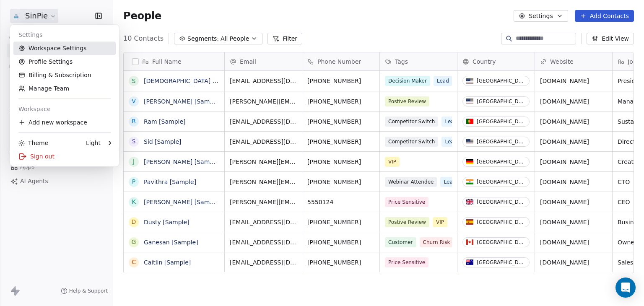 The height and width of the screenshot is (306, 644). Describe the element at coordinates (64, 49) in the screenshot. I see `a: Workspace Settings` at that location.